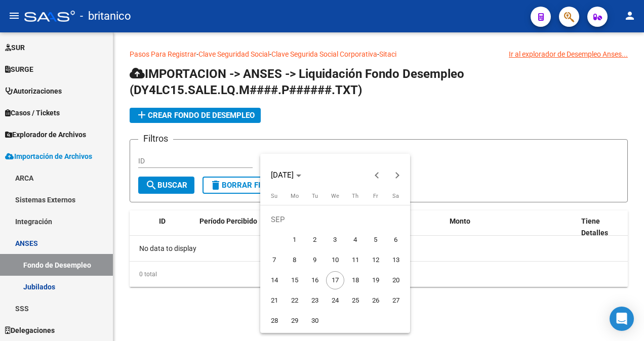  I want to click on span: Sa, so click(395, 195).